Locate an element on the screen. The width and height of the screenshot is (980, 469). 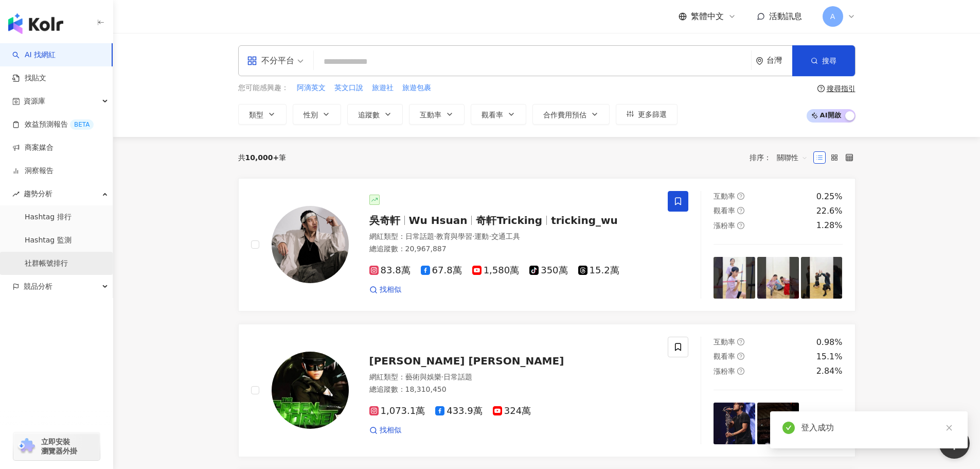
span: 10,000+ is located at coordinates (262, 158).